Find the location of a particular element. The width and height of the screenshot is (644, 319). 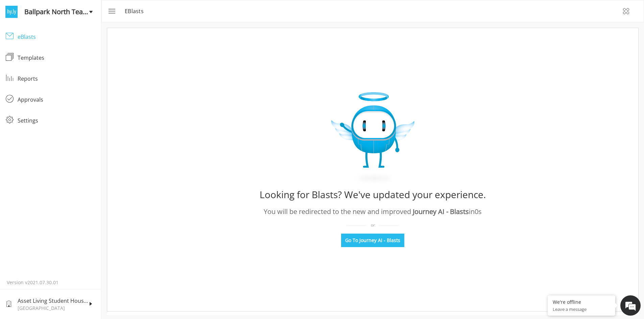

div: Leave a message is located at coordinates (75, 42).